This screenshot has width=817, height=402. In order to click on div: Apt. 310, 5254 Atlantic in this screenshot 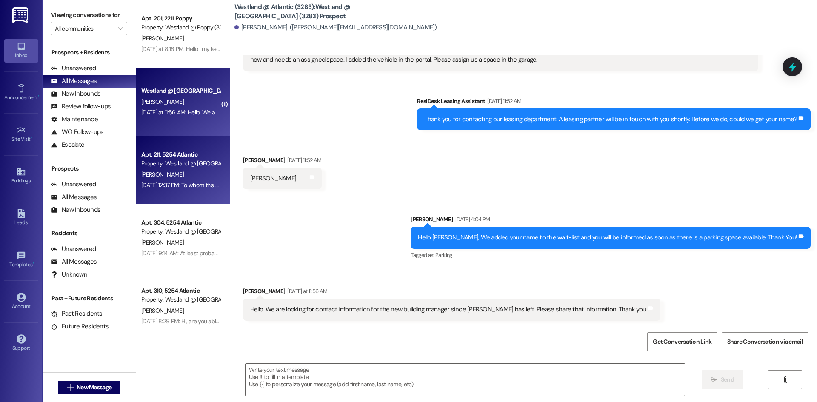, I will do `click(180, 291)`.